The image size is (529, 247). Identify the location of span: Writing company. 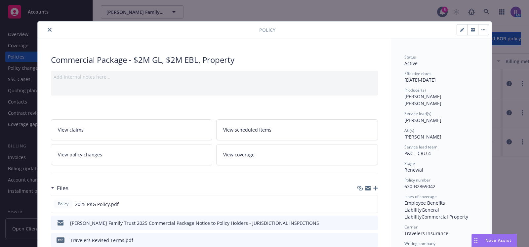
(420, 244).